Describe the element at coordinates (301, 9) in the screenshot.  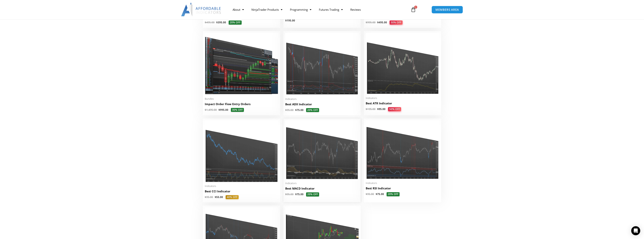
I see `a: Programming` at that location.